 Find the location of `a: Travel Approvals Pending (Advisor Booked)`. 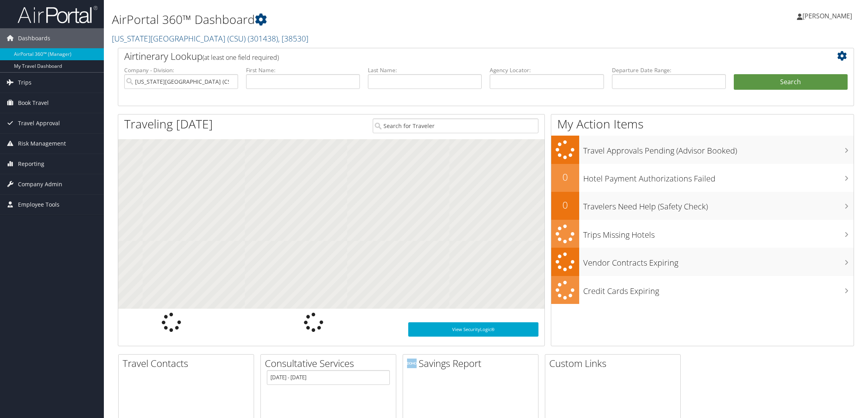

a: Travel Approvals Pending (Advisor Booked) is located at coordinates (702, 149).